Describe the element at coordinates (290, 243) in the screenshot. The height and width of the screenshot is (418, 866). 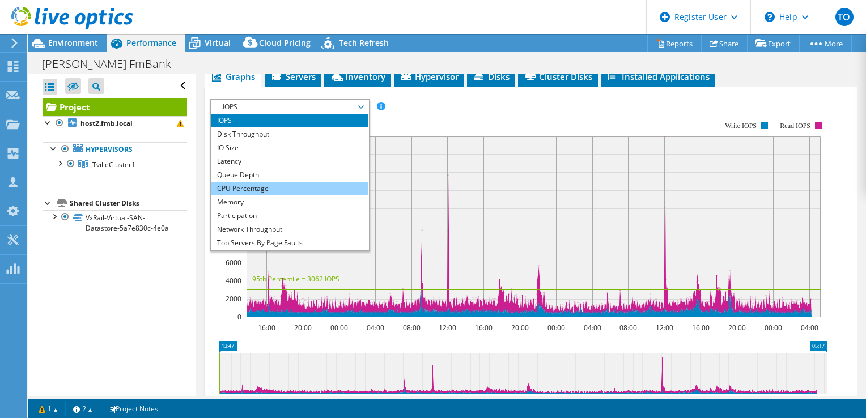
I see `li: Top Servers By Page Faults` at that location.